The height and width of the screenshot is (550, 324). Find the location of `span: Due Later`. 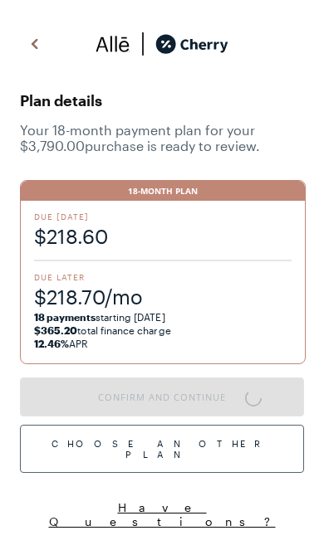

span: Due Later is located at coordinates (163, 277).